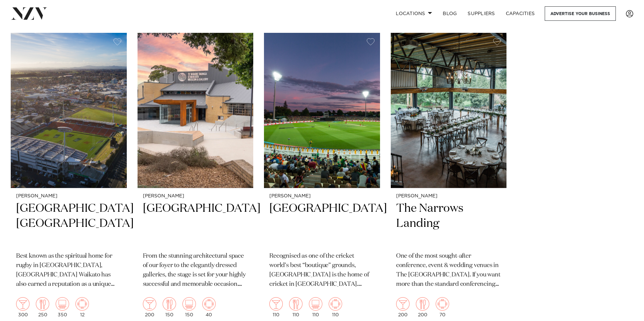  I want to click on div: 350, so click(63, 307).